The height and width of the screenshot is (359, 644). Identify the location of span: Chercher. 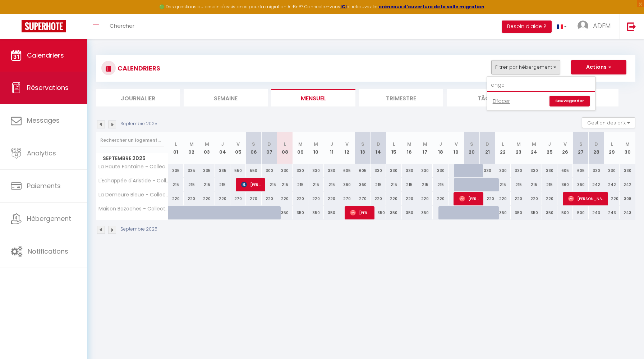
(122, 26).